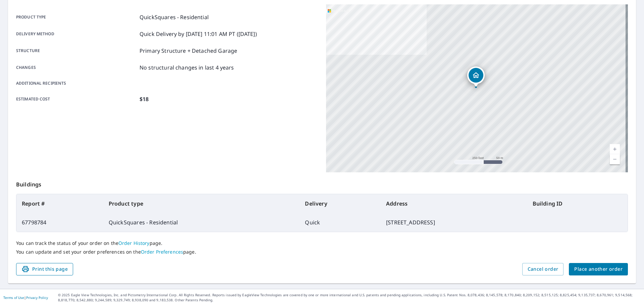 Image resolution: width=644 pixels, height=306 pixels. What do you see at coordinates (134, 243) in the screenshot?
I see `a: Order History` at bounding box center [134, 243].